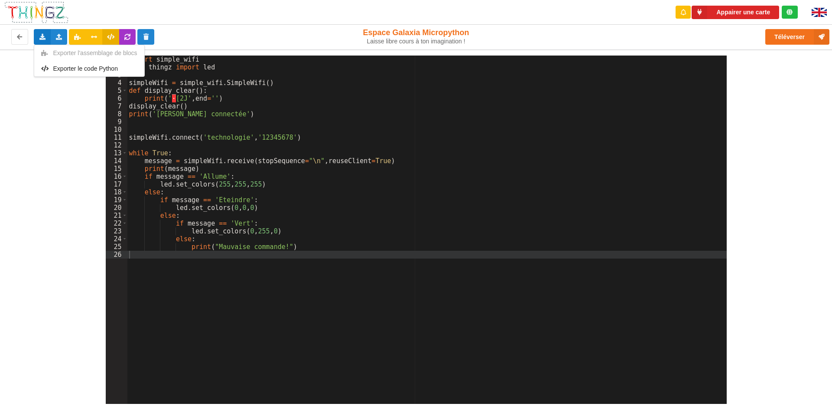 The width and height of the screenshot is (832, 410). What do you see at coordinates (117, 161) in the screenshot?
I see `div: 14` at bounding box center [117, 161].